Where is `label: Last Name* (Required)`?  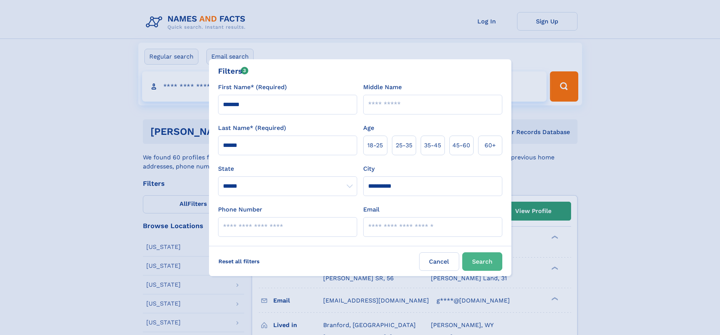 label: Last Name* (Required) is located at coordinates (252, 128).